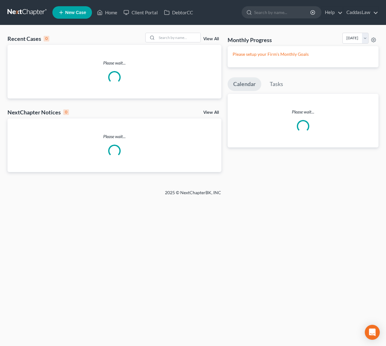 This screenshot has width=386, height=346. I want to click on a: Home, so click(107, 12).